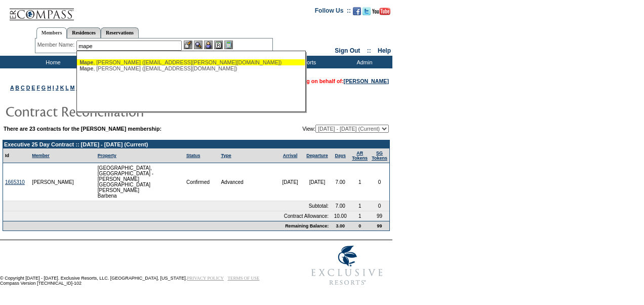 The image size is (644, 305). Describe the element at coordinates (243, 278) in the screenshot. I see `a: TERMS OF USE` at that location.